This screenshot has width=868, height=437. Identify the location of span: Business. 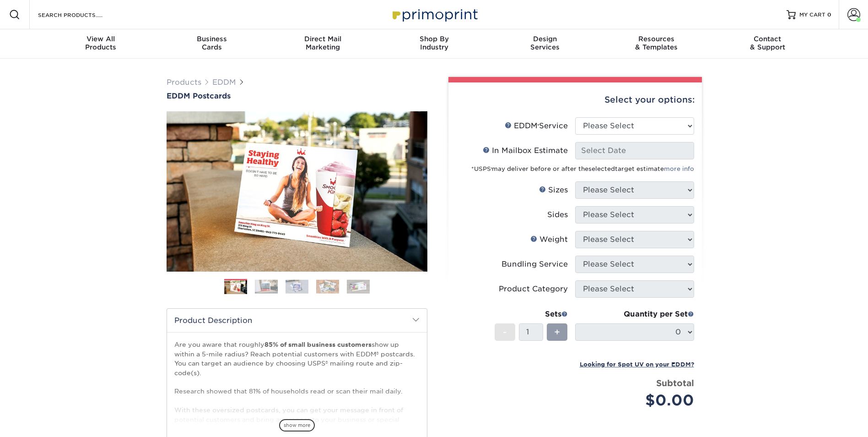
(212, 38).